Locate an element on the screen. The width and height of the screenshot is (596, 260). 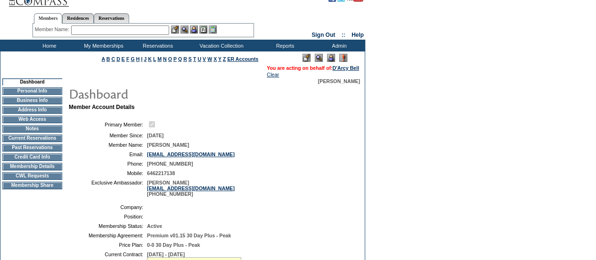
span: 0-0 30 Day Plus - Peak is located at coordinates (173, 244).